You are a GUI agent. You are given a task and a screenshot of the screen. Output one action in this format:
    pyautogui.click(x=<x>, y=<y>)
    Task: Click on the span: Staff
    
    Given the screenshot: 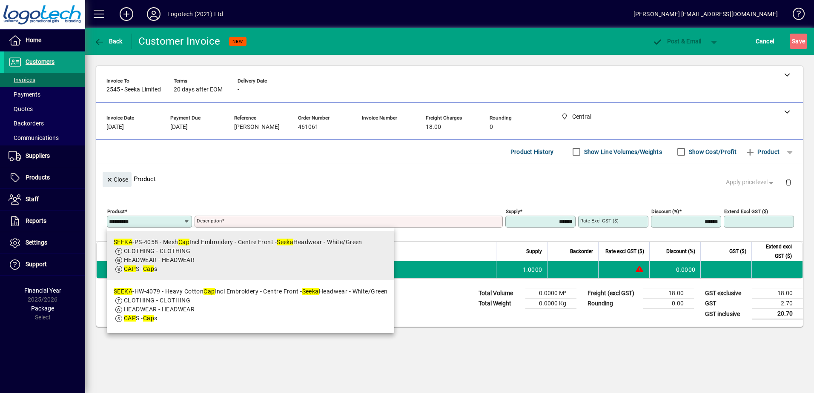 What is the action you would take?
    pyautogui.click(x=32, y=199)
    